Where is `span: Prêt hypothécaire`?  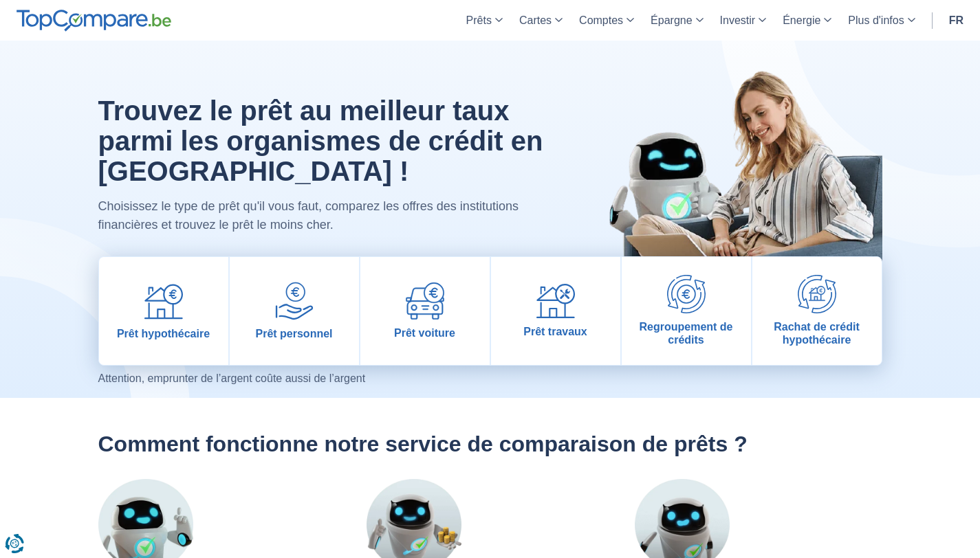
span: Prêt hypothécaire is located at coordinates (163, 334).